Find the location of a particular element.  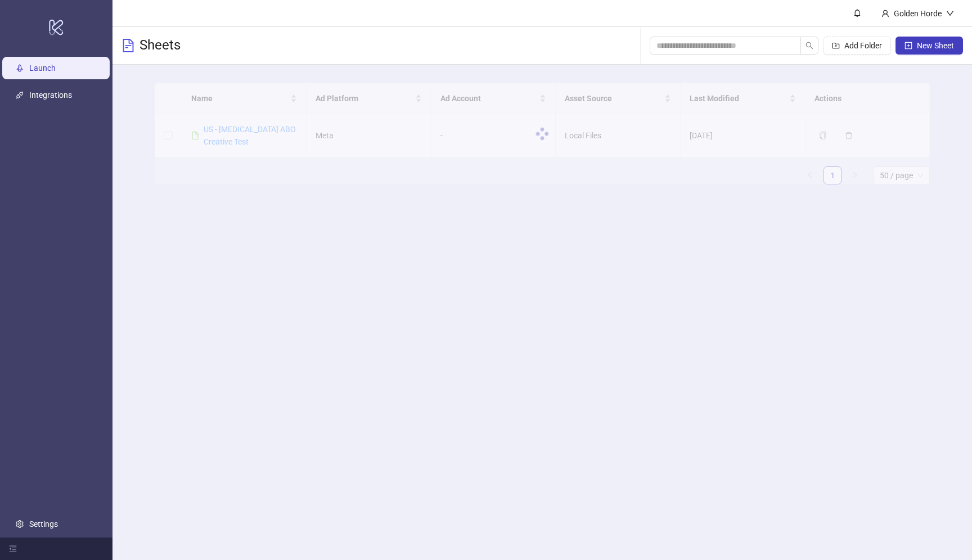

div: Golden Horde is located at coordinates (918, 13).